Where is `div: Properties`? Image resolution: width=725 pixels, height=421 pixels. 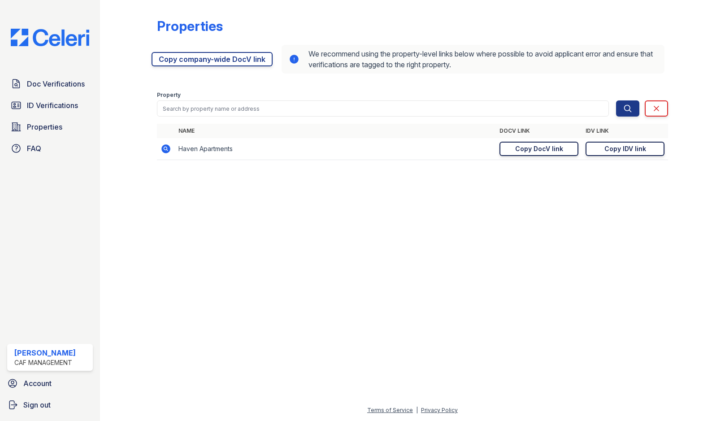
div: Properties is located at coordinates (190, 26).